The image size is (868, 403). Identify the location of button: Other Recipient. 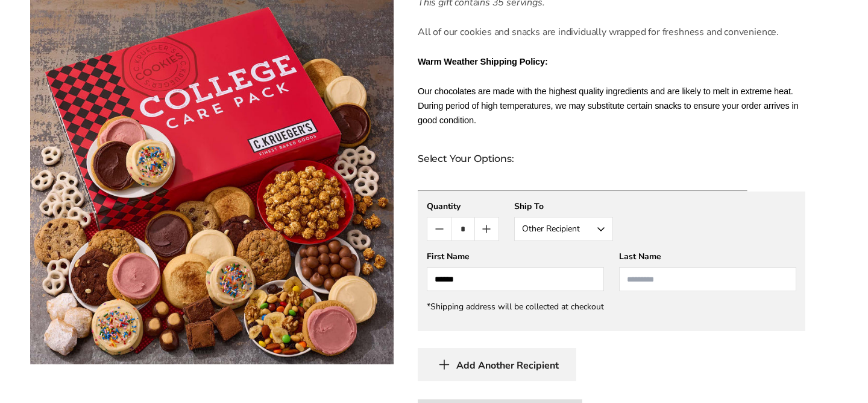
(564, 229).